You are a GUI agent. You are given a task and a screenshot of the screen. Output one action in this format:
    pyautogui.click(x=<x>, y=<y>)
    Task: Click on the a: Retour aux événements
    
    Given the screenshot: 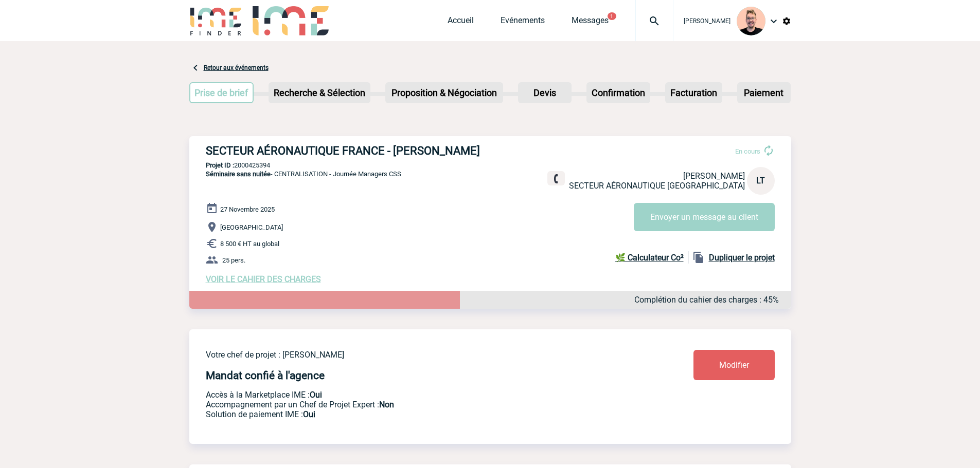 What is the action you would take?
    pyautogui.click(x=236, y=68)
    